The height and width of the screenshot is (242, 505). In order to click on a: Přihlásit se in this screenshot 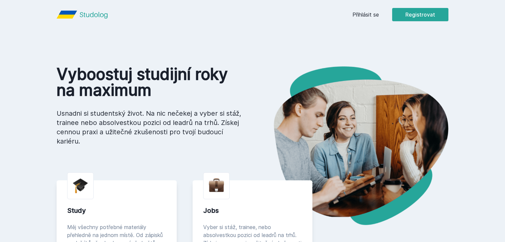, I will do `click(366, 15)`.